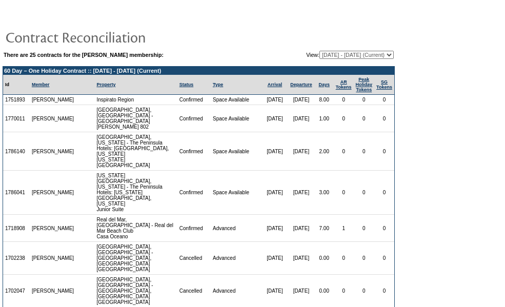 The width and height of the screenshot is (505, 307). What do you see at coordinates (16, 259) in the screenshot?
I see `td: 1702238` at bounding box center [16, 259].